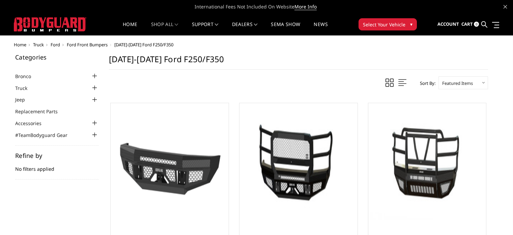 This screenshot has height=235, width=513. What do you see at coordinates (50, 24) in the screenshot?
I see `img: BODYGUARD BUMPERS` at bounding box center [50, 24].